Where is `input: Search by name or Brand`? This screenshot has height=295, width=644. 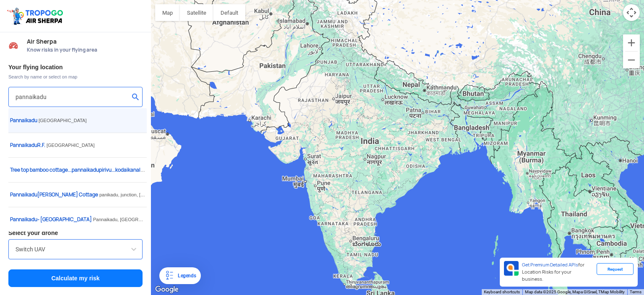
input: Search by name or Brand is located at coordinates (75, 249).